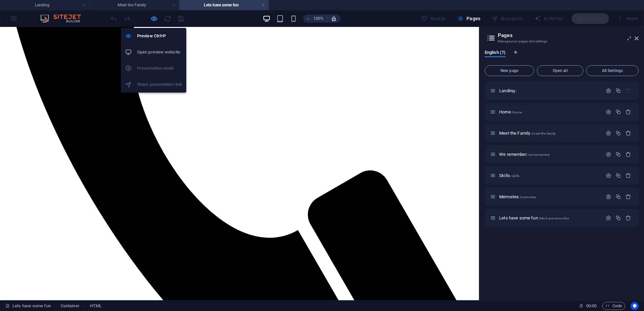 The width and height of the screenshot is (644, 311). I want to click on div: Skills/skills, so click(550, 175).